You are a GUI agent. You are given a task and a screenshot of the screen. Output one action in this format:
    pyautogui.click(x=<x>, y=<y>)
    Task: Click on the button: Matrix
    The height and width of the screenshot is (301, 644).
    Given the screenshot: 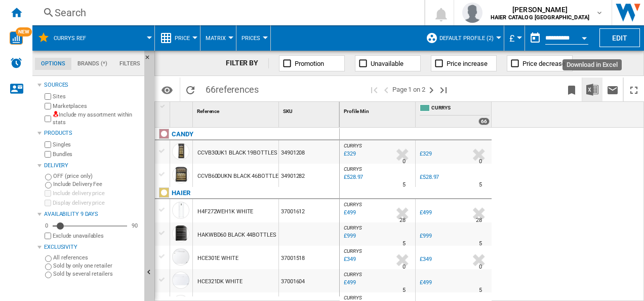 What is the action you would take?
    pyautogui.click(x=218, y=38)
    